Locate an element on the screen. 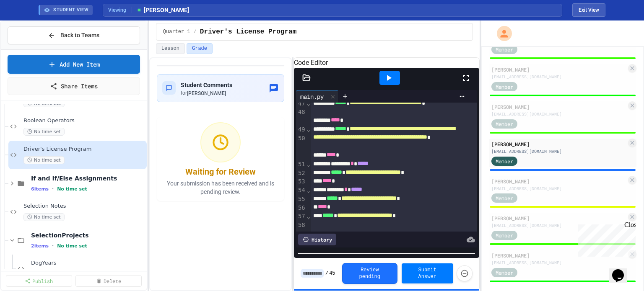  span: 45 is located at coordinates (332, 274).